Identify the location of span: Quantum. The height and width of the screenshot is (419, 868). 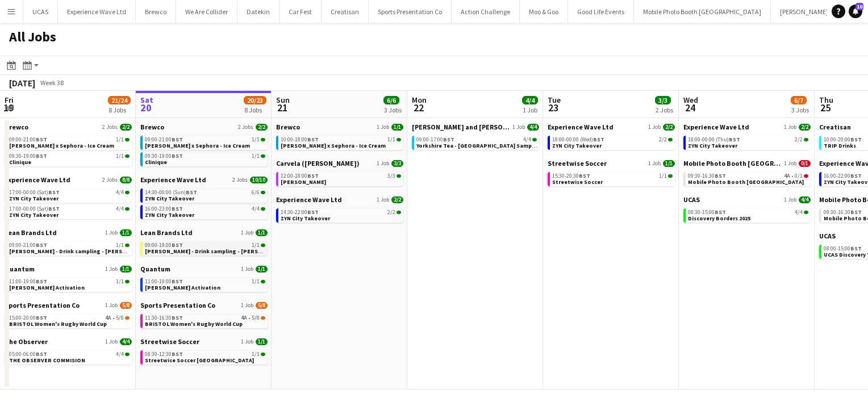
(155, 268).